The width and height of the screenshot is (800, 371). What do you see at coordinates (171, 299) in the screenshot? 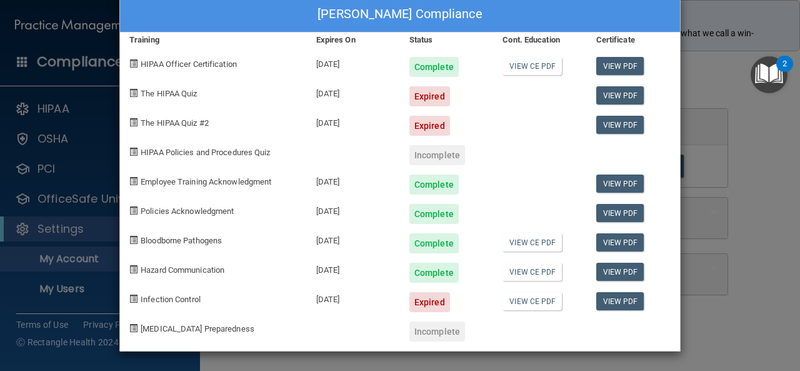
I see `span: Infection Control` at bounding box center [171, 299].